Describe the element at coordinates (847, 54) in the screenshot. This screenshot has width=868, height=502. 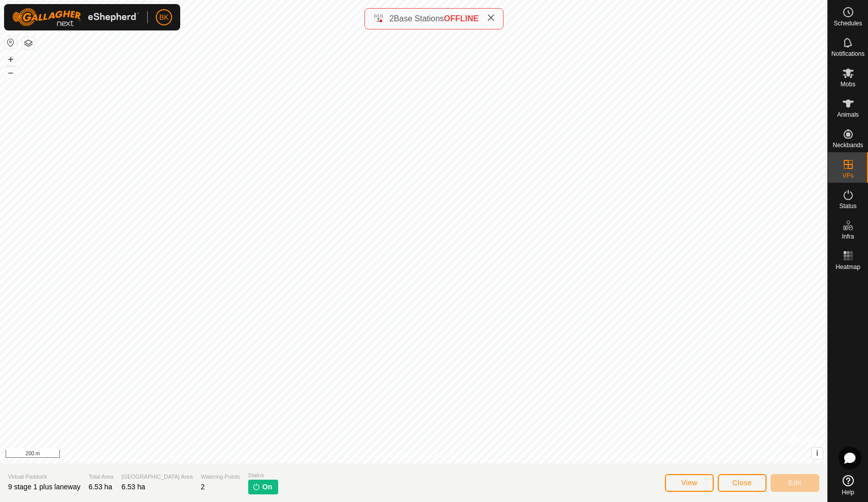
I see `span: Notifications` at that location.